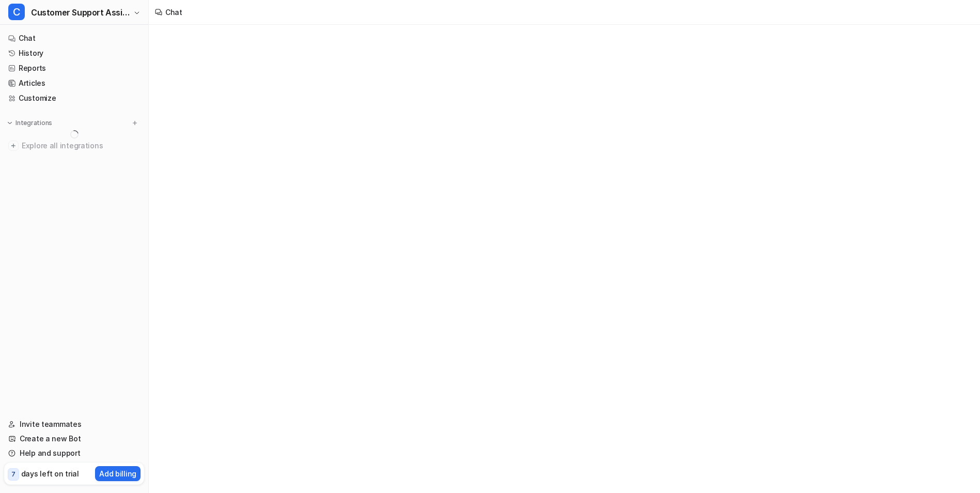 This screenshot has height=493, width=980. Describe the element at coordinates (135, 123) in the screenshot. I see `img: menu_add.svg` at that location.